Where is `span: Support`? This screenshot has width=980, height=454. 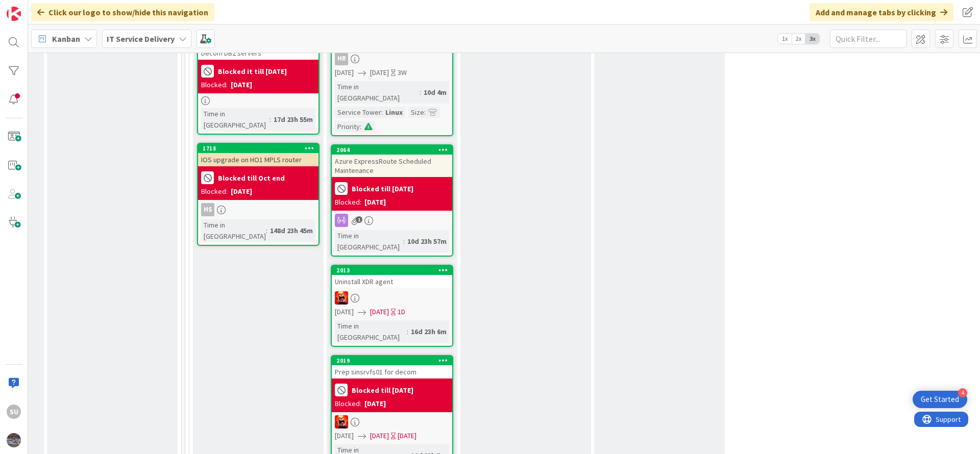
span: Support is located at coordinates (34, 8).